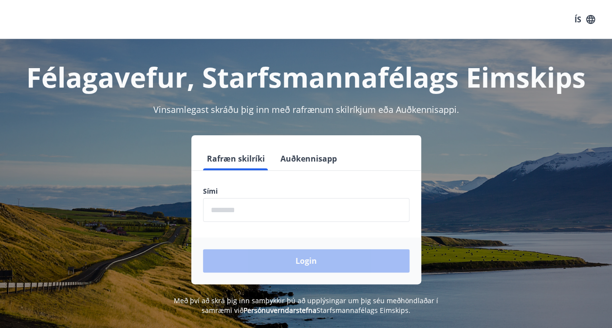 The height and width of the screenshot is (328, 612). Describe the element at coordinates (306, 77) in the screenshot. I see `h1: Félagavefur, Starfsmannafélags Eimskips` at that location.